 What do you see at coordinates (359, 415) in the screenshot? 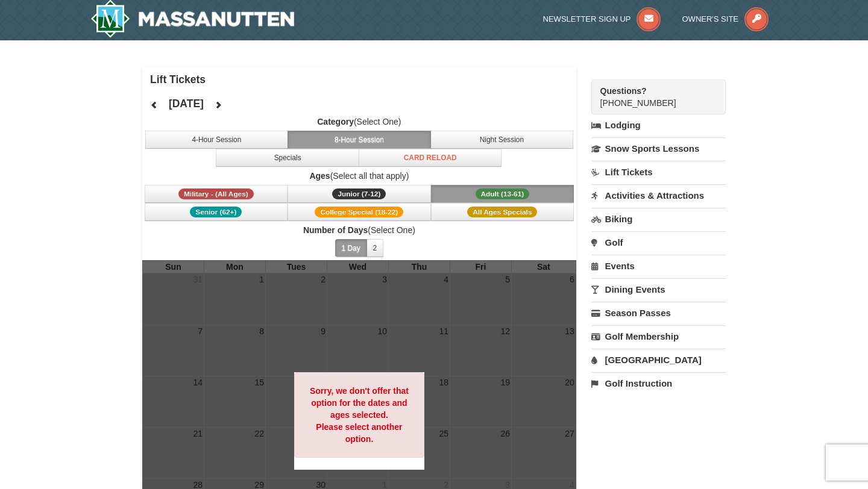
I see `strong: Sorry, we don't offer that option for the dates and ages selected. Please select another option.` at bounding box center [359, 415].